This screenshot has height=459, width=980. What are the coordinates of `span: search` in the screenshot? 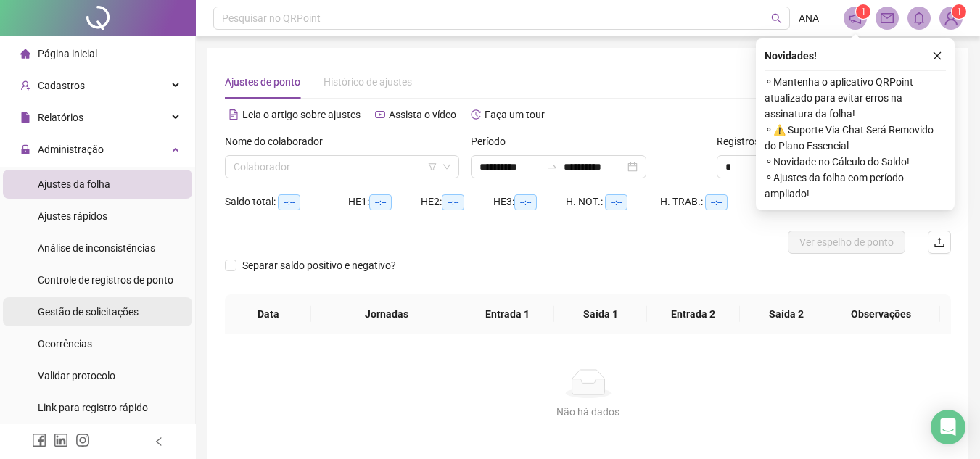 It's located at (776, 18).